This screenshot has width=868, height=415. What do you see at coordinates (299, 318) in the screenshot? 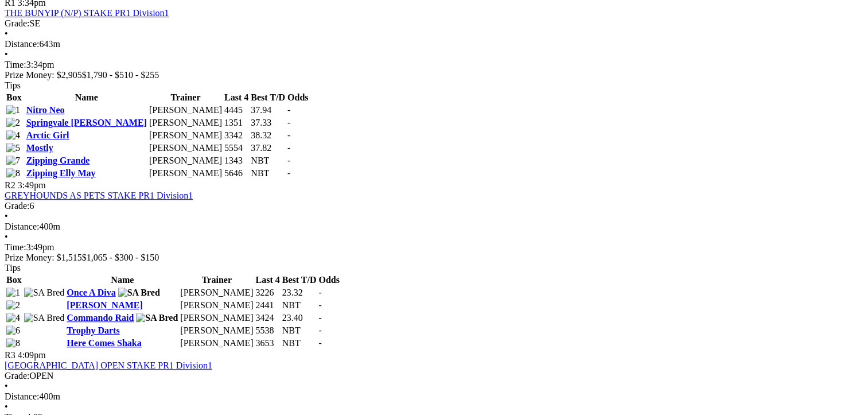
I see `td: 23.40` at bounding box center [299, 318].